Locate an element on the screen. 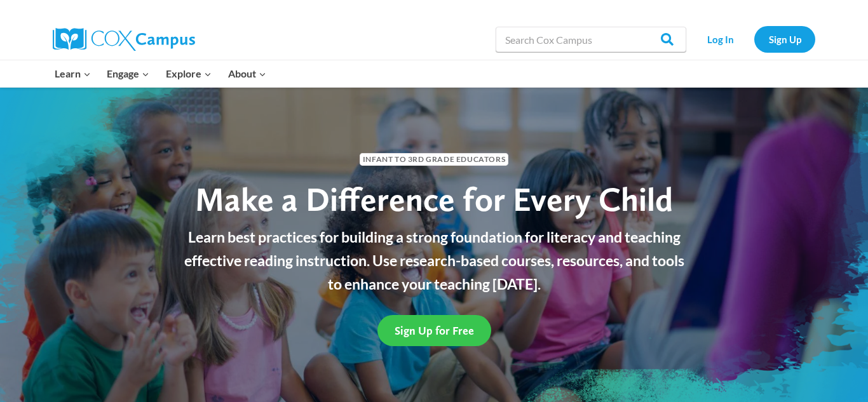  button: Child menu of Engage is located at coordinates (128, 73).